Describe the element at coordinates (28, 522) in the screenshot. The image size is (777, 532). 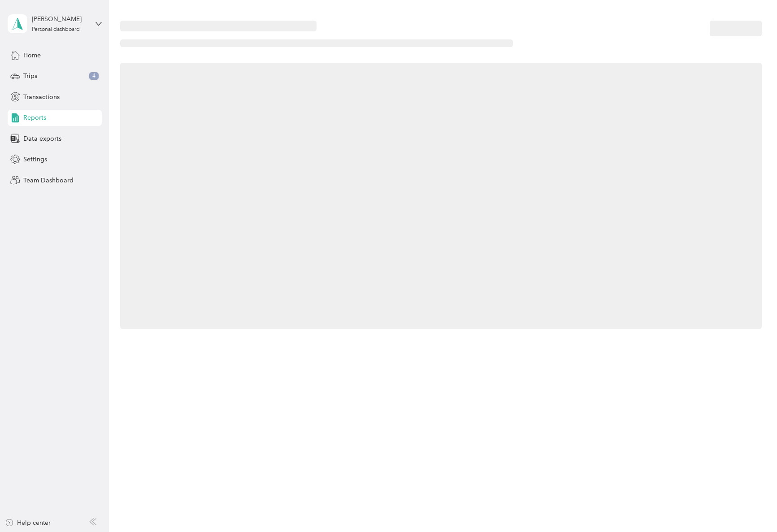
I see `div: Help center` at that location.